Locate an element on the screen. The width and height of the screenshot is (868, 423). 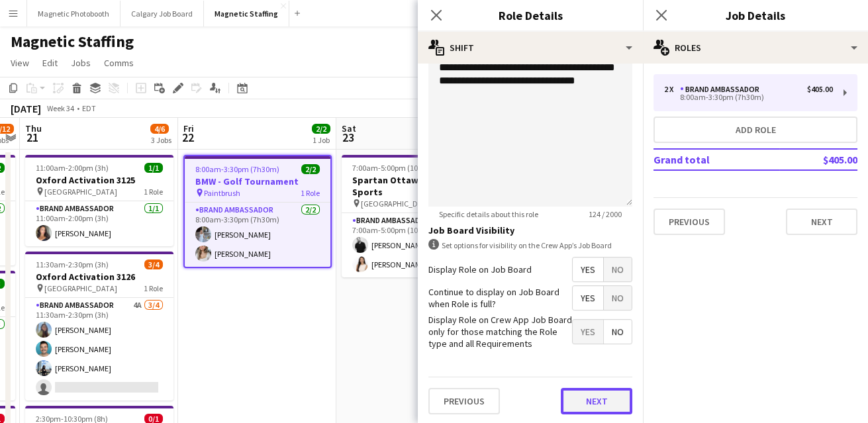
a: Comms is located at coordinates (119, 62).